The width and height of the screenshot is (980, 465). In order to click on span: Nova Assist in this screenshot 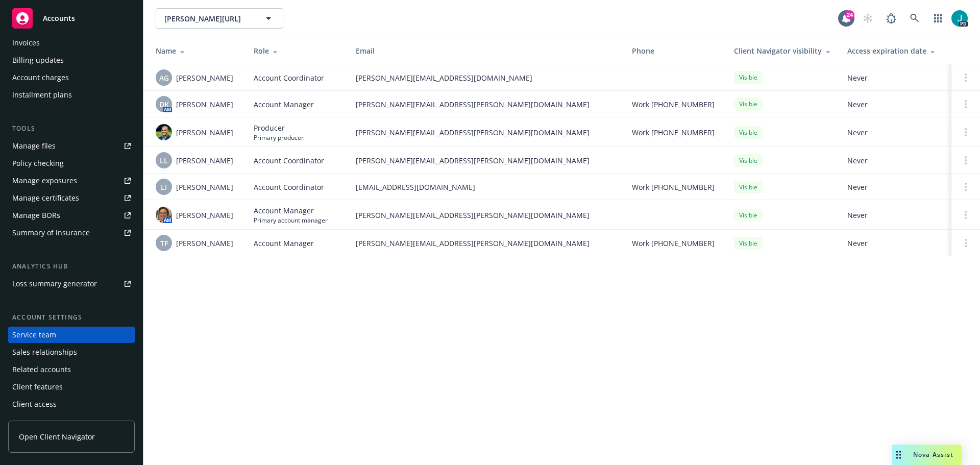, I will do `click(933, 455)`.